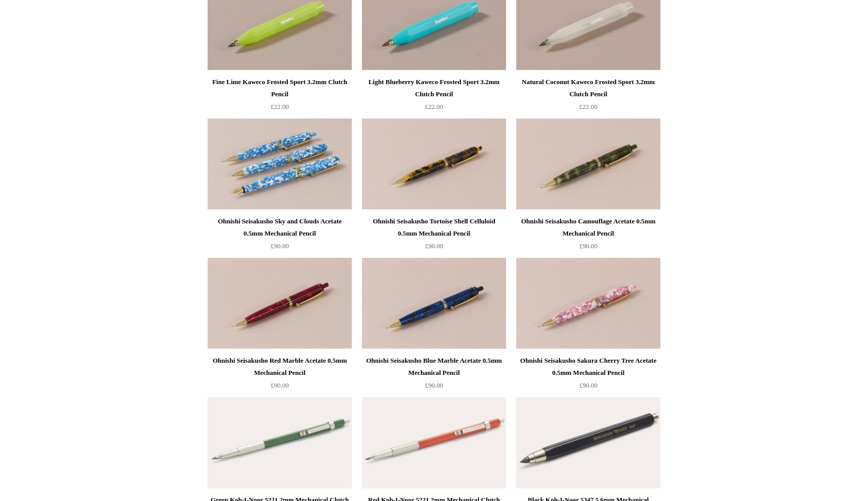 This screenshot has height=501, width=868. What do you see at coordinates (588, 97) in the screenshot?
I see `a: Natural Coconut Kaweco Frosted Sport 3.2mm Clutch Pencil £22.00` at bounding box center [588, 97].